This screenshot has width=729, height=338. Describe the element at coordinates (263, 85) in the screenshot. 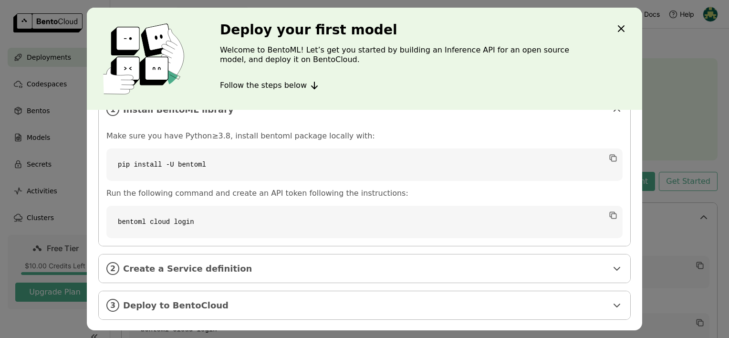

I see `span: Follow the steps below` at that location.